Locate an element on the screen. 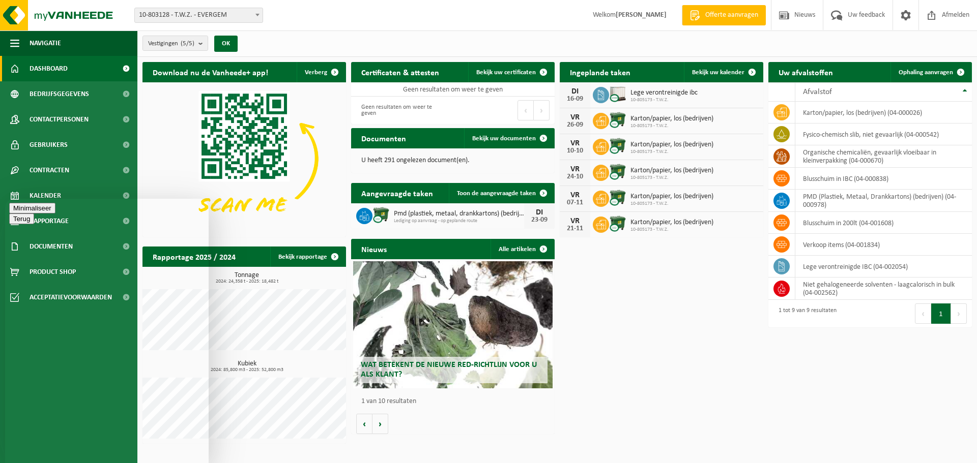  span: Wat betekent de nieuwe RED-richtlijn voor u als klant? is located at coordinates (449, 370).